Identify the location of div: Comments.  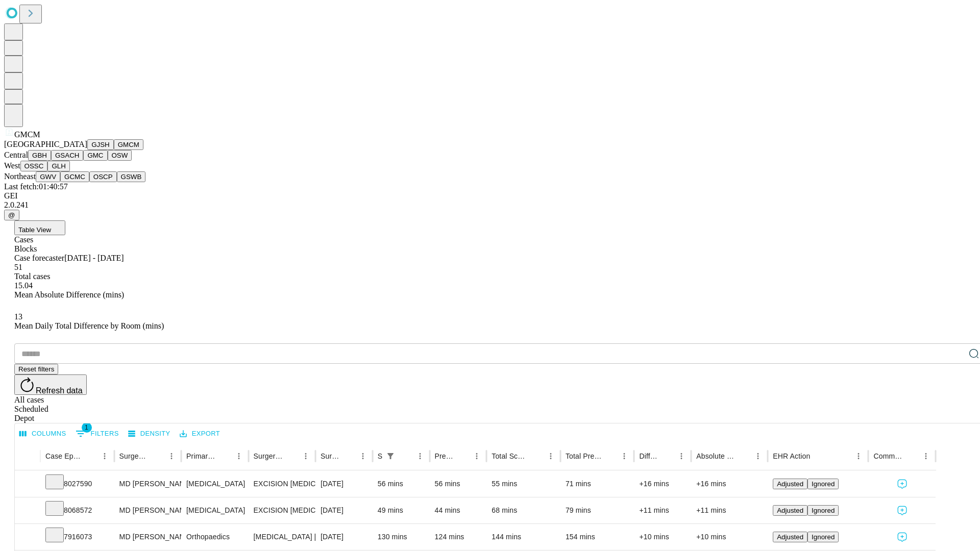
(888, 456).